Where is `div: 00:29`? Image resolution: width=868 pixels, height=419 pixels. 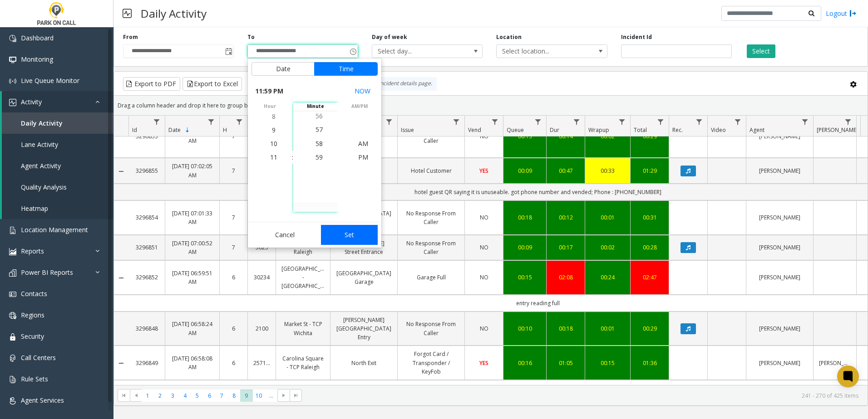
div: 00:29 is located at coordinates (650, 328).